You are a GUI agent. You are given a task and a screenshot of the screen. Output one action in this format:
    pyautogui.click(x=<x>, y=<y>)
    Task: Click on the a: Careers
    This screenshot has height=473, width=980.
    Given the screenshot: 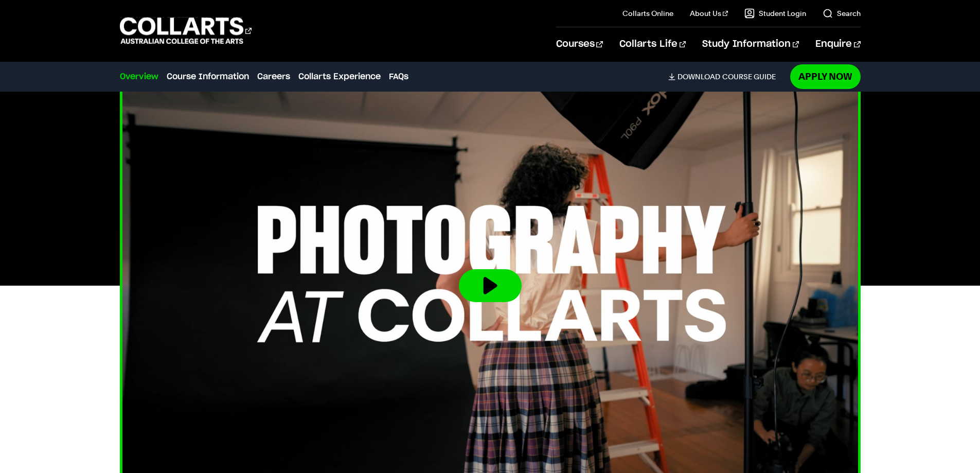 What is the action you would take?
    pyautogui.click(x=274, y=77)
    